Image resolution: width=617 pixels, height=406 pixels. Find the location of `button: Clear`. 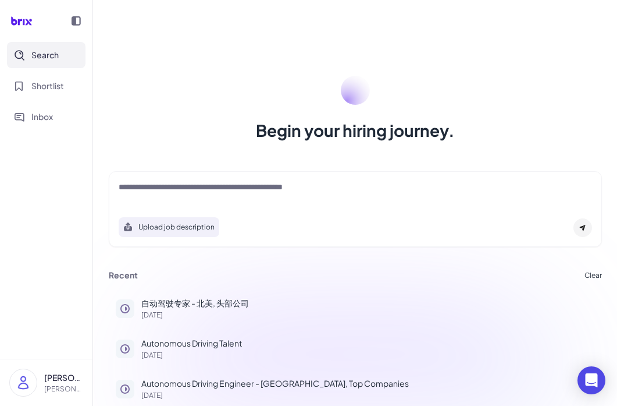

button: Clear is located at coordinates (594, 275).